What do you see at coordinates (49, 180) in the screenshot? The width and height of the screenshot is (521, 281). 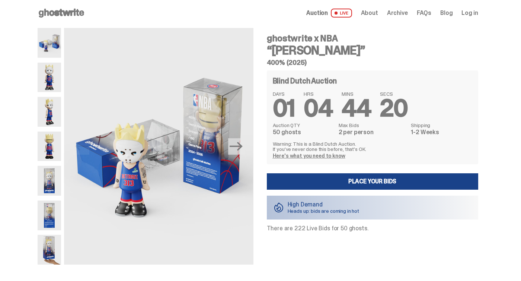 I see `img: Eminem_NBA_400_12.png` at bounding box center [49, 180].